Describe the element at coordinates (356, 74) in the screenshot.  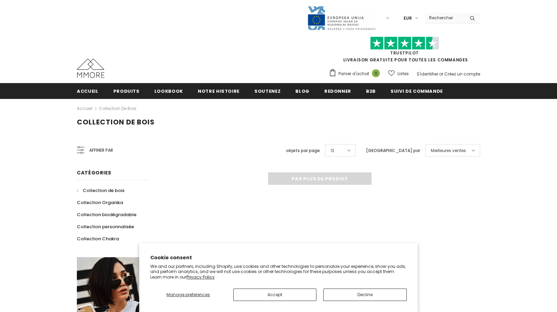
I see `a: Panier d'achat 0` at that location.